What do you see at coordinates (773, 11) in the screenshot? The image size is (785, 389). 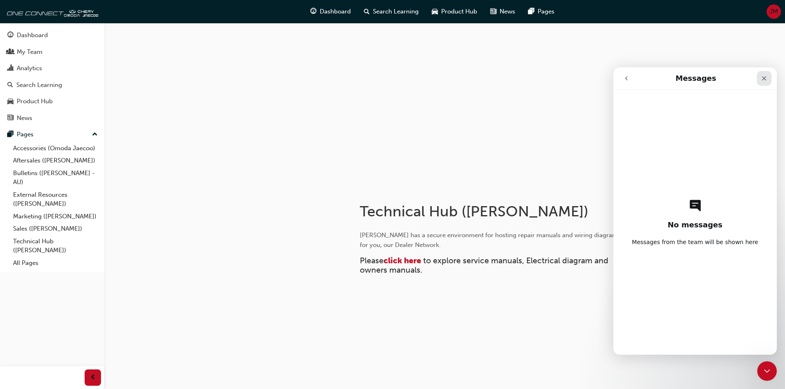 I see `button: JM` at bounding box center [773, 11].